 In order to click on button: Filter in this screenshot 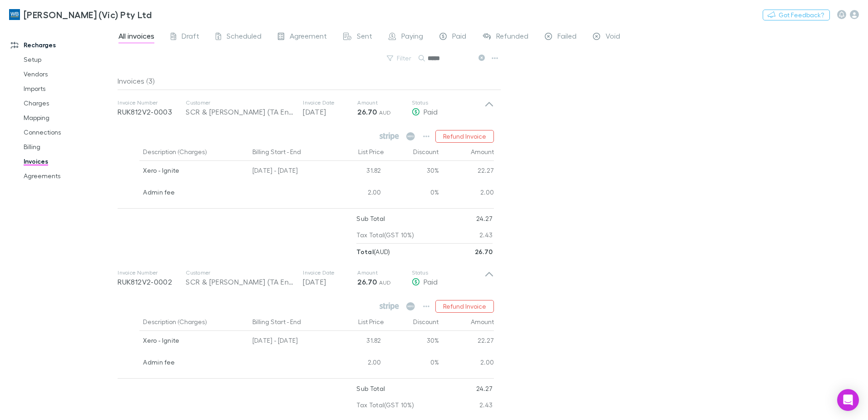, I will do `click(400, 58)`.